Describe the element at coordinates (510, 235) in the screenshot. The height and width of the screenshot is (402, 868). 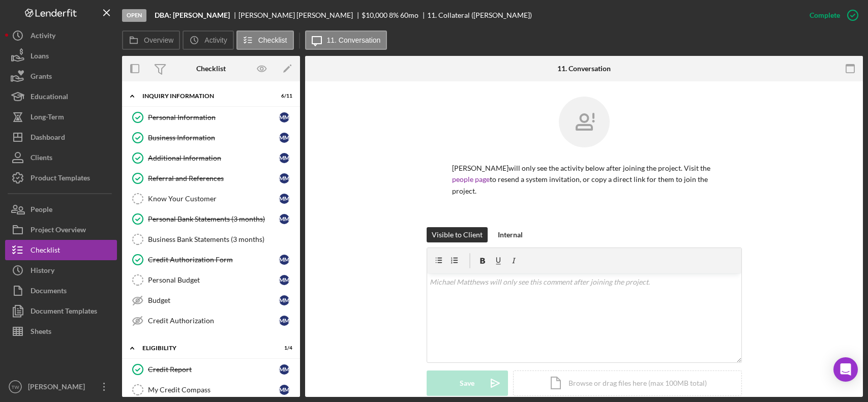
I see `div: Internal` at that location.